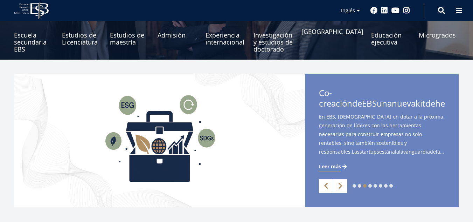 The height and width of the screenshot is (222, 473). I want to click on a: Leer más, so click(333, 166).